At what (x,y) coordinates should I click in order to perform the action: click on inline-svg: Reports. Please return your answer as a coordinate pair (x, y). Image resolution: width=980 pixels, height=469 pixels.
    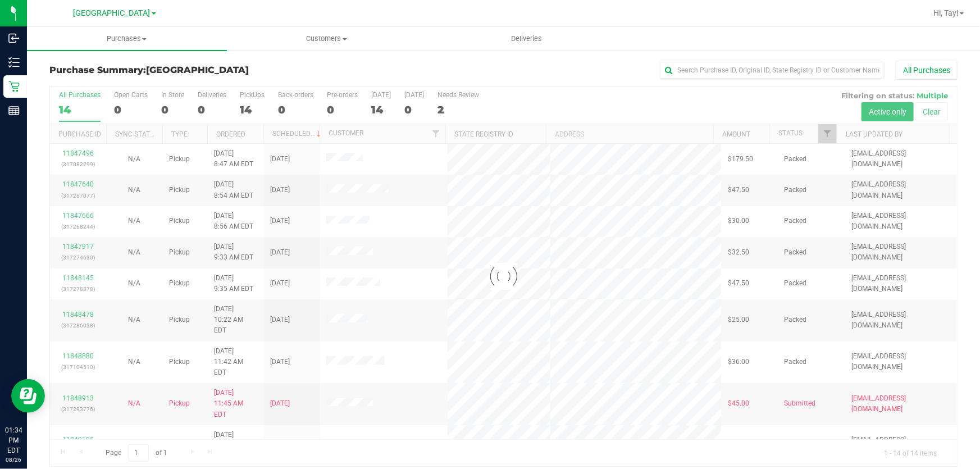
    Looking at the image, I should click on (14, 110).